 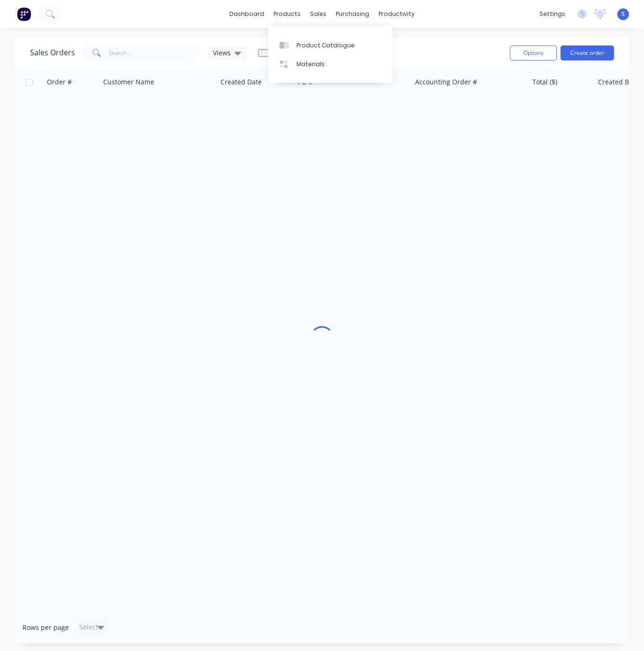 I want to click on div: Created Date, so click(x=241, y=82).